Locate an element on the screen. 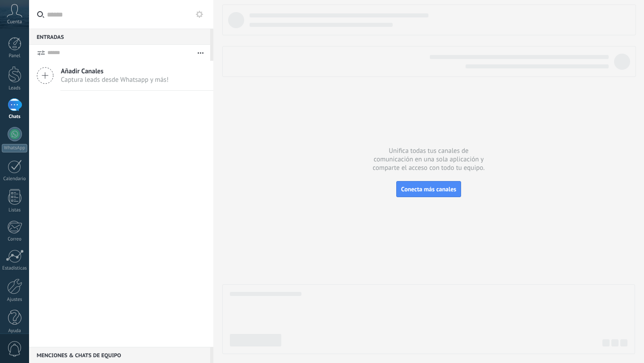 The height and width of the screenshot is (363, 644). div: Calendario is located at coordinates (15, 179).